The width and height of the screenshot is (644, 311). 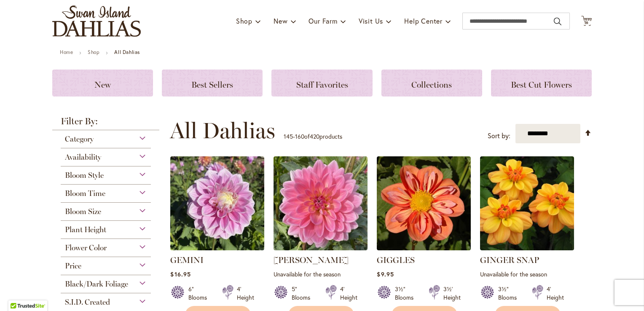 What do you see at coordinates (499, 136) in the screenshot?
I see `label: Sort by:` at bounding box center [499, 136].